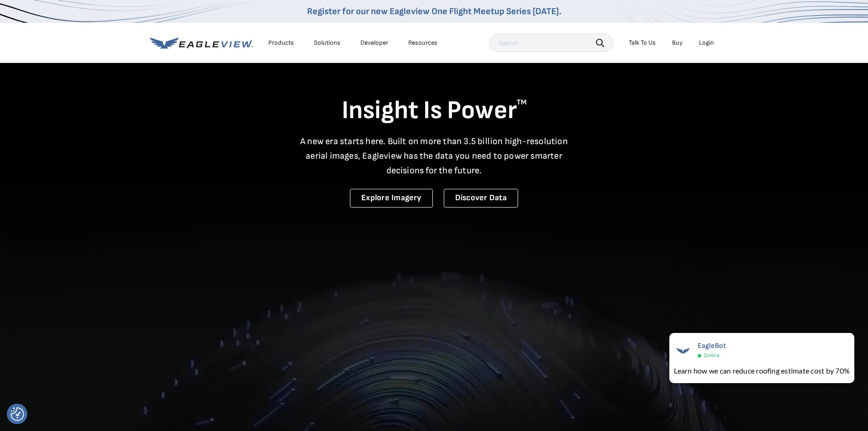 This screenshot has width=868, height=431. Describe the element at coordinates (18, 414) in the screenshot. I see `img: Revisit consent button` at that location.